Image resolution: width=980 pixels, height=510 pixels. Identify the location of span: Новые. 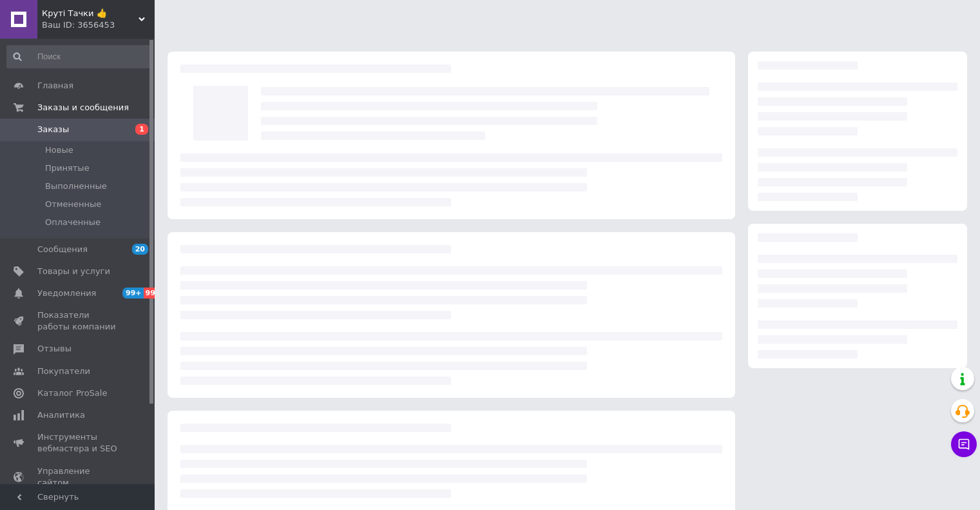
(59, 150).